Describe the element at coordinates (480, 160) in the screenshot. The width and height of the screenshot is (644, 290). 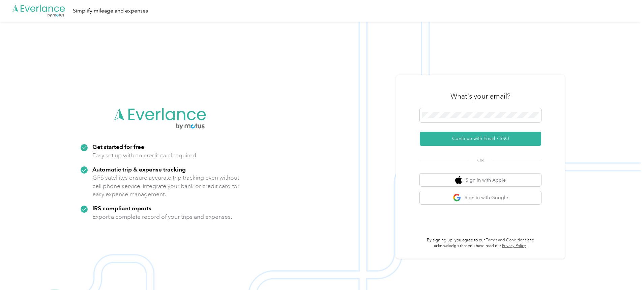
I see `span: OR` at that location.